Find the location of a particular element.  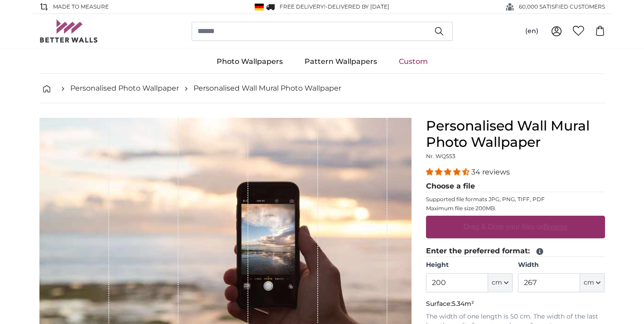

span: 5.34m² is located at coordinates (463, 303).